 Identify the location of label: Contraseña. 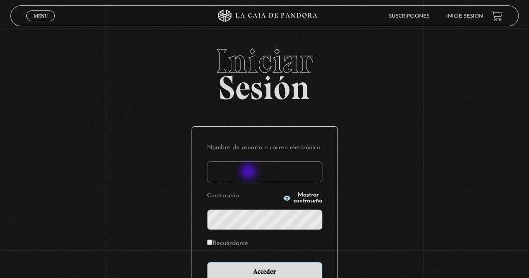
(244, 196).